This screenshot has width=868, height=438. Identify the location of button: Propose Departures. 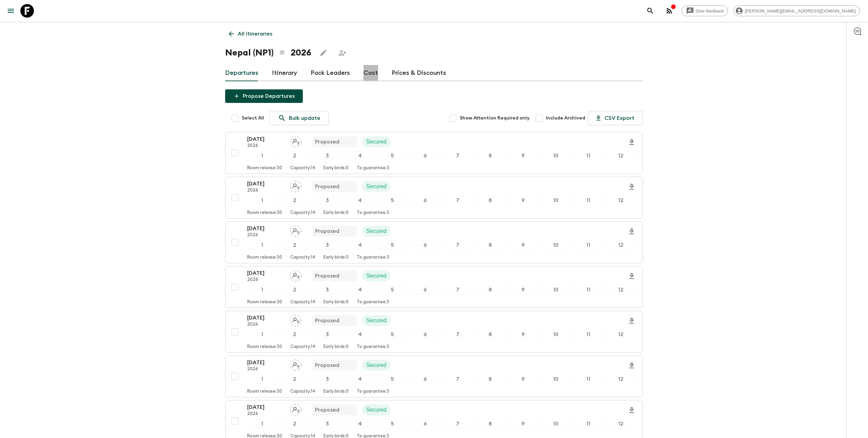
(264, 96).